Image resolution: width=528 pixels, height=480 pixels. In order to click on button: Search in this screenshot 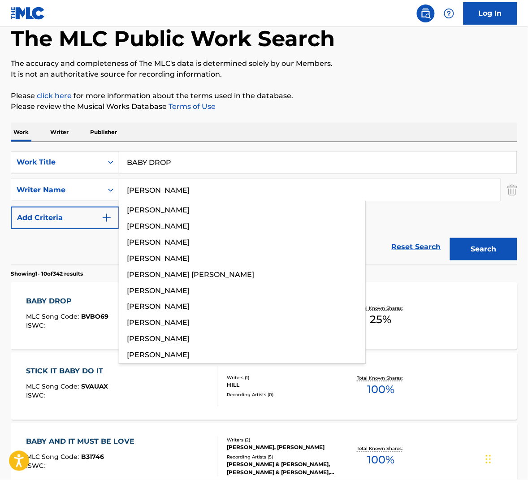, I will do `click(483, 249)`.